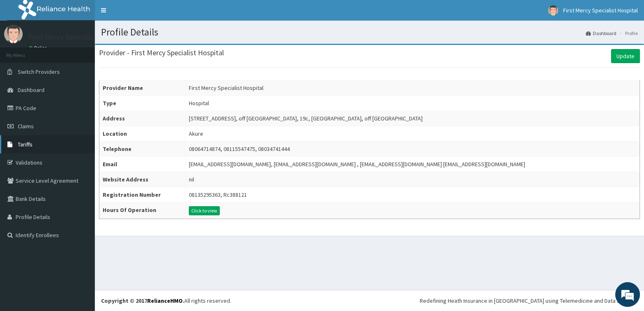  Describe the element at coordinates (142, 148) in the screenshot. I see `th: Telephone` at that location.